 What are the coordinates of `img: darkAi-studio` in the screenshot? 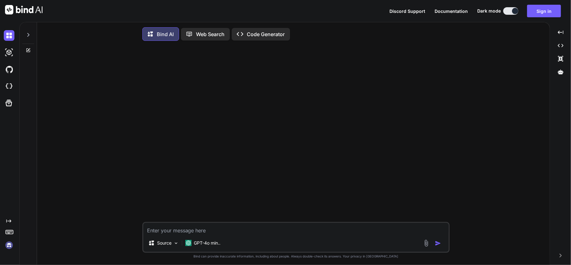 It's located at (9, 52).